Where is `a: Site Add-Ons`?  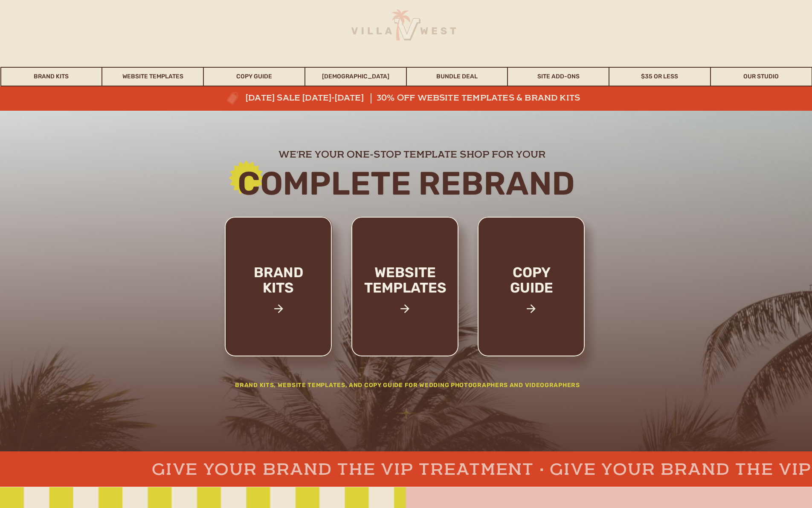
a: Site Add-Ons is located at coordinates (558, 76).